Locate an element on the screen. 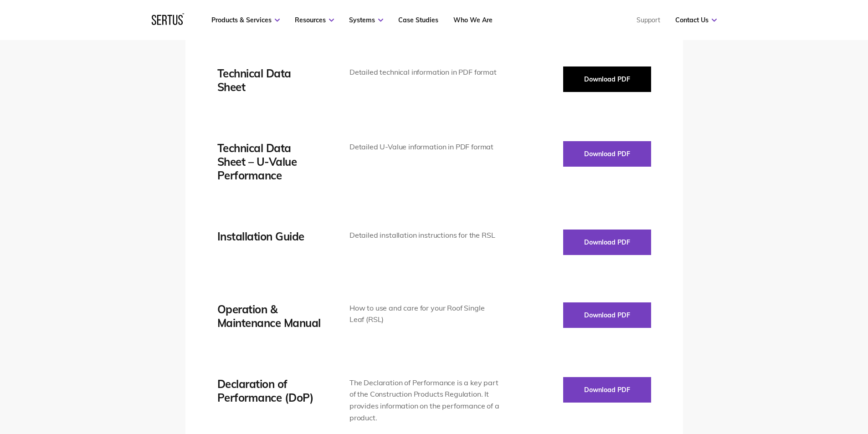 Image resolution: width=868 pixels, height=434 pixels. div: Technical Data Sheet – U-Value Performance is located at coordinates (270, 162).